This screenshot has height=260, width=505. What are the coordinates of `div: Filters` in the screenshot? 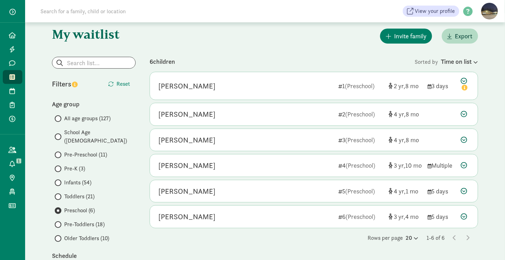 It's located at (73, 84).